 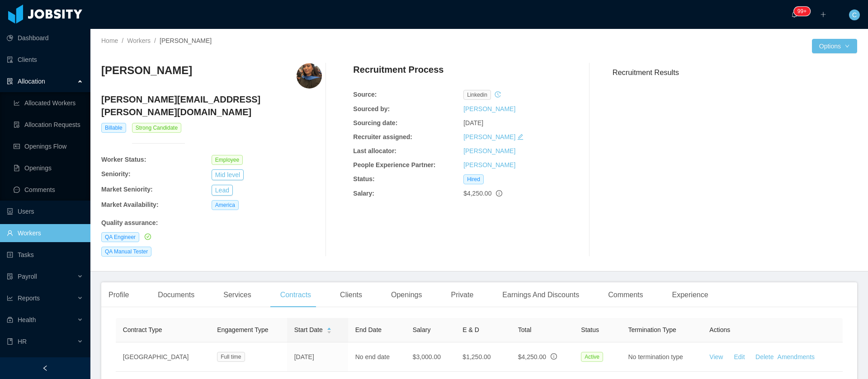 What do you see at coordinates (48, 168) in the screenshot?
I see `a: icon: file-textOpenings` at bounding box center [48, 168].